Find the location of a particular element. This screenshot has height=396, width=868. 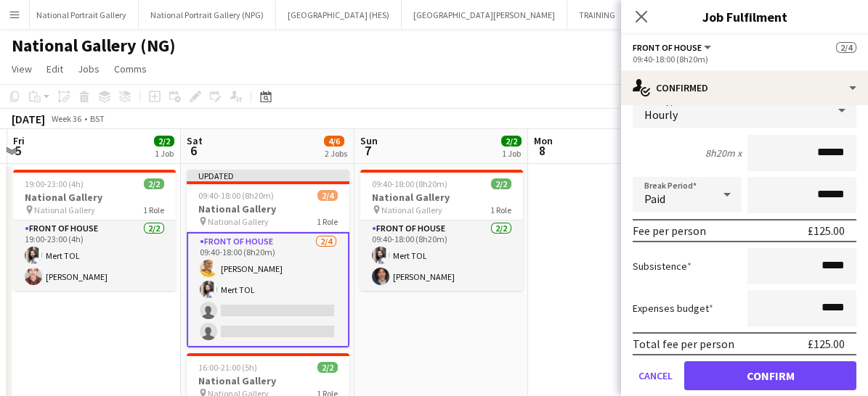

div: Total fee per person is located at coordinates (684, 344).